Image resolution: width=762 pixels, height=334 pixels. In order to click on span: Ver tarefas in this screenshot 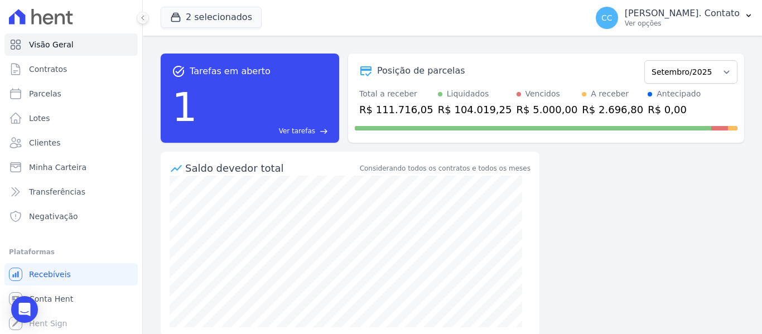, I will do `click(297, 131)`.